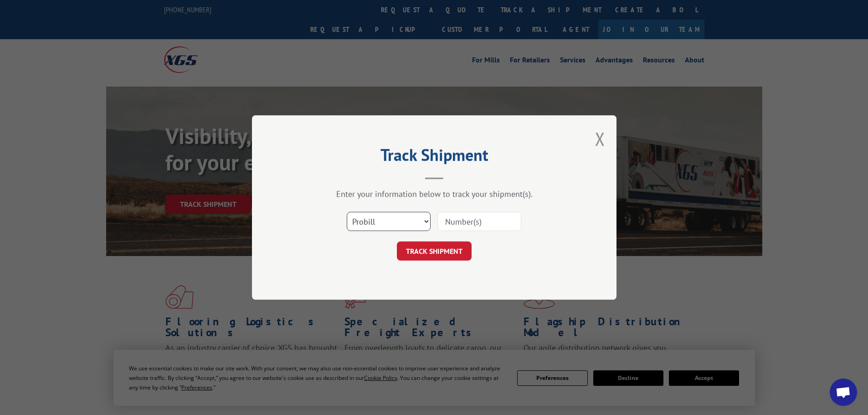 The height and width of the screenshot is (415, 868). What do you see at coordinates (434, 251) in the screenshot?
I see `button: TRACK SHIPMENT` at bounding box center [434, 251].